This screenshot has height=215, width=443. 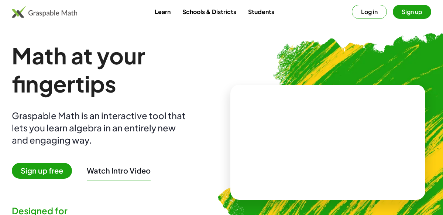 What do you see at coordinates (209, 11) in the screenshot?
I see `a: Schools & Districts` at bounding box center [209, 11].